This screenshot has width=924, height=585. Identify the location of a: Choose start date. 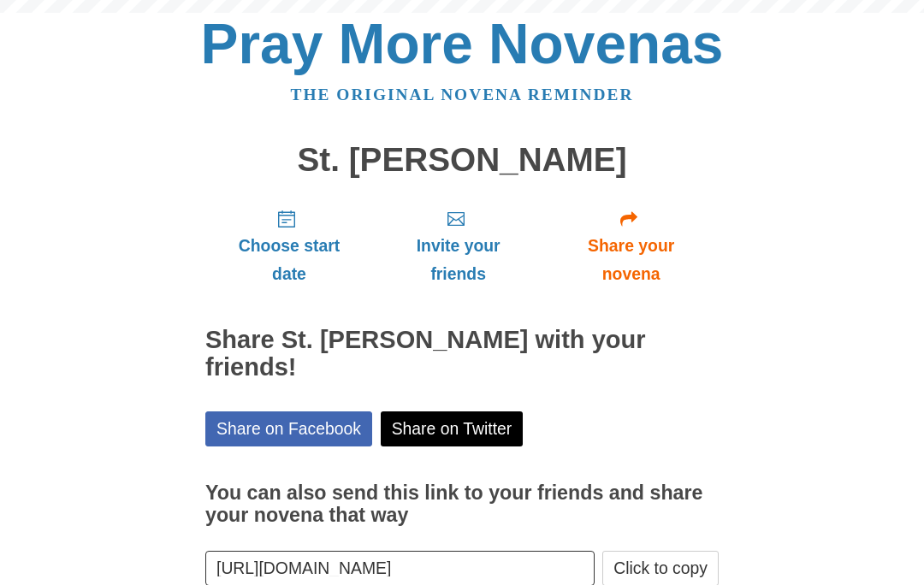
(289, 245).